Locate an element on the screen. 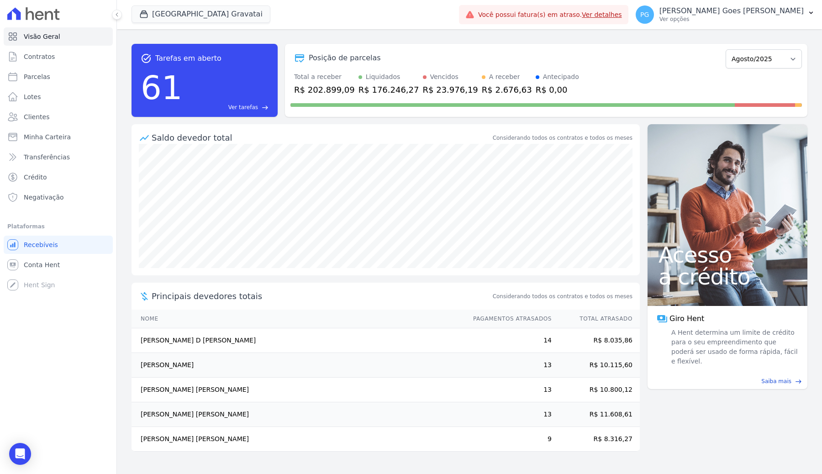  div: R$ 202.899,09 is located at coordinates (324, 90).